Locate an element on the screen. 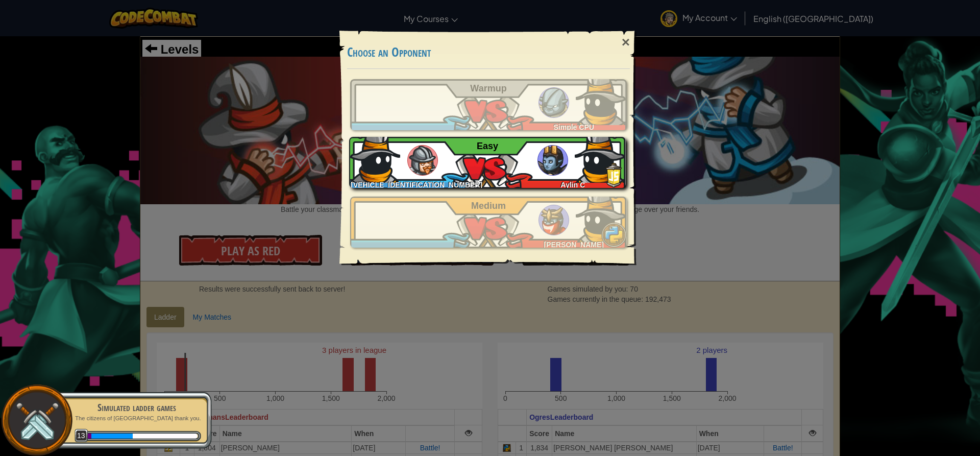  span: 13 is located at coordinates (81, 436).